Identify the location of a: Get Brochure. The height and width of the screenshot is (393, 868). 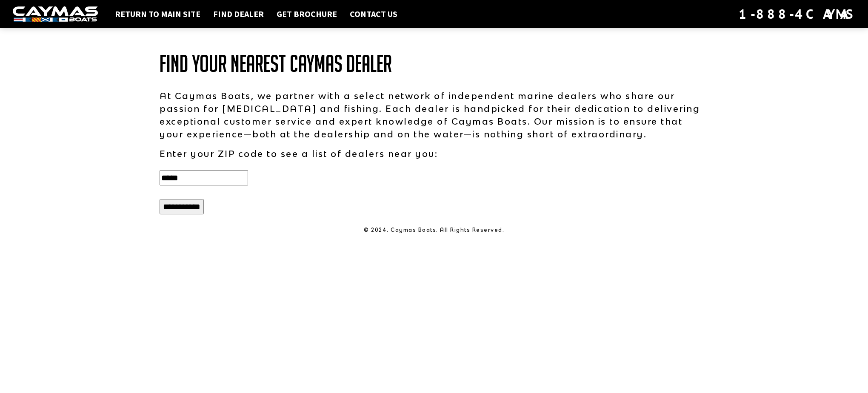
(307, 14).